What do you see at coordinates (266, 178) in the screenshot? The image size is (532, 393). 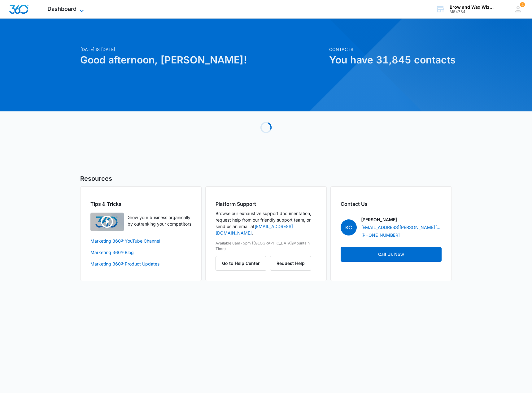 I see `h5: Resources` at bounding box center [266, 178].